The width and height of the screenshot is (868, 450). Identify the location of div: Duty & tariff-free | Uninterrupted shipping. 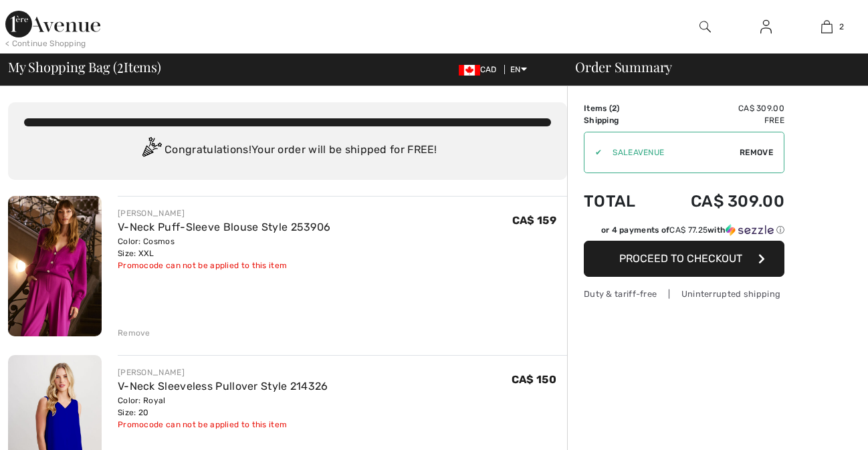
(684, 293).